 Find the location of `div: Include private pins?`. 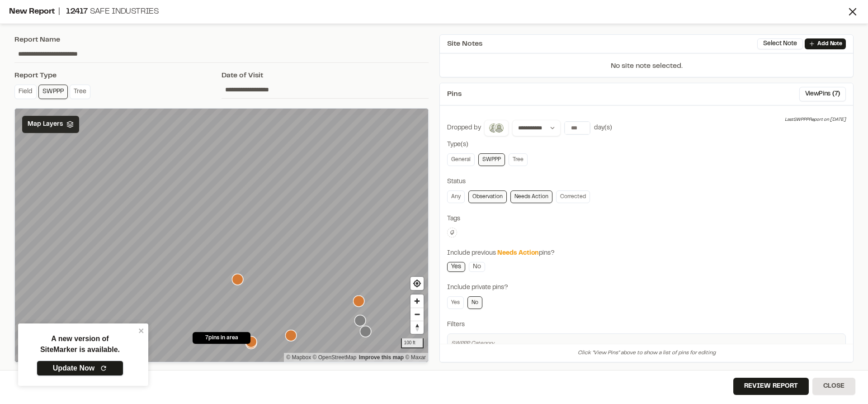

div: Include private pins? is located at coordinates (646, 288).